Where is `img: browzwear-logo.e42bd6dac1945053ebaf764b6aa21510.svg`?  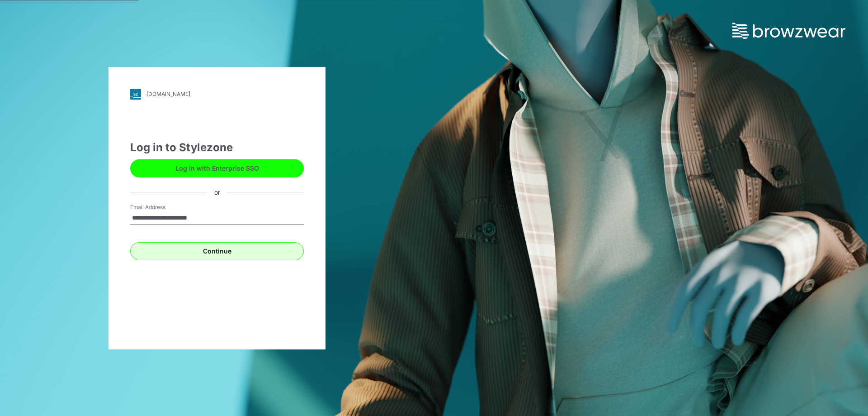
img: browzwear-logo.e42bd6dac1945053ebaf764b6aa21510.svg is located at coordinates (789, 31).